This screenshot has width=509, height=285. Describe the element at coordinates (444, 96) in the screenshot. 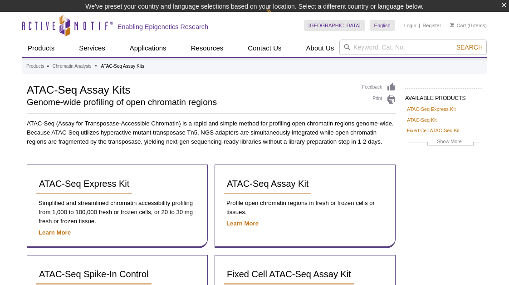

I see `h2: AVAILABLE PRODUCTS` at that location.